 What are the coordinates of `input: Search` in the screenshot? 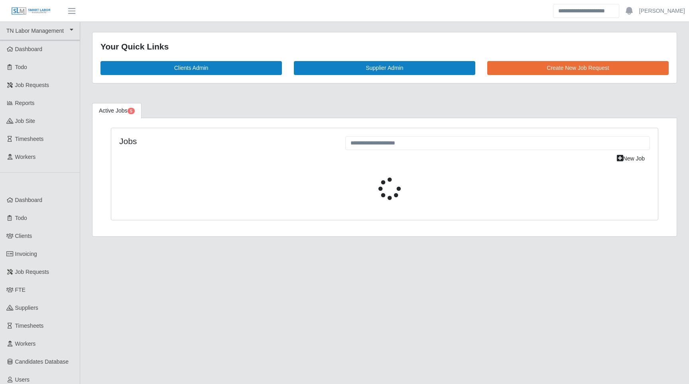 It's located at (587, 11).